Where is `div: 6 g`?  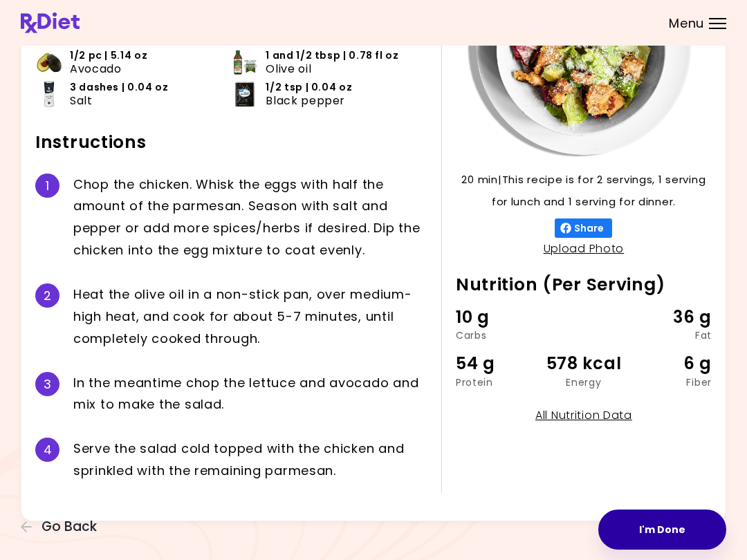
div: 6 g is located at coordinates (669, 364).